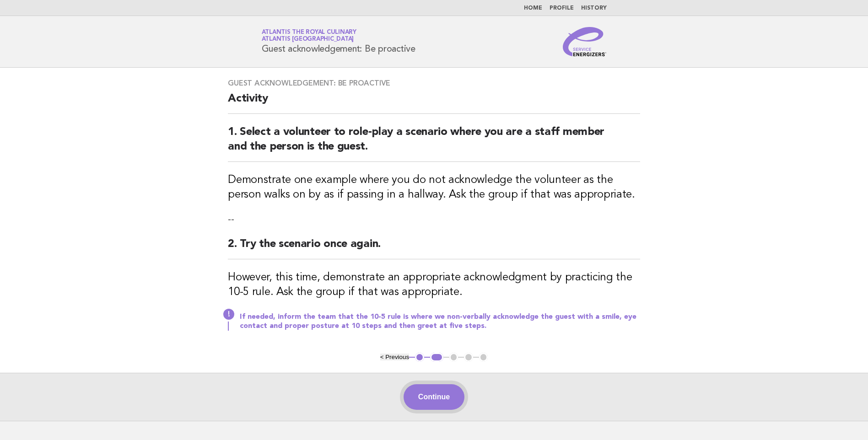 Image resolution: width=868 pixels, height=440 pixels. I want to click on a: Profile, so click(562, 8).